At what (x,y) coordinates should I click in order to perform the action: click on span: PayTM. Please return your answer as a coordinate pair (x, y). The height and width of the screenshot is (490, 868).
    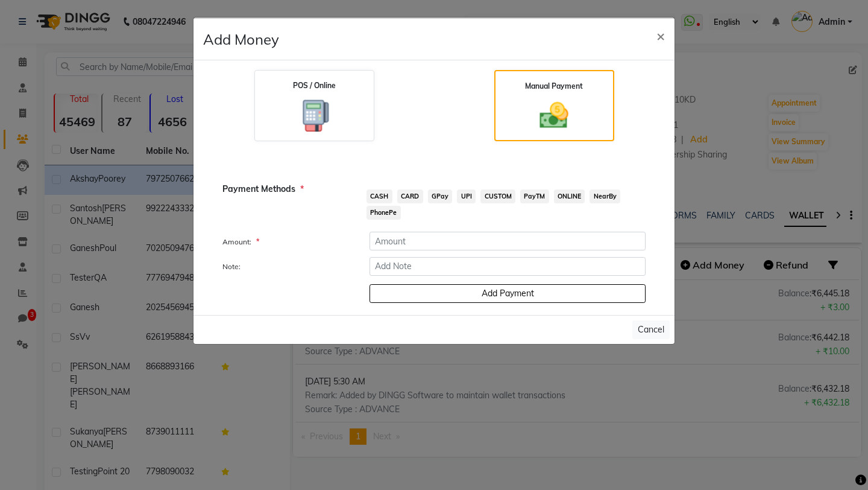
    Looking at the image, I should click on (534, 196).